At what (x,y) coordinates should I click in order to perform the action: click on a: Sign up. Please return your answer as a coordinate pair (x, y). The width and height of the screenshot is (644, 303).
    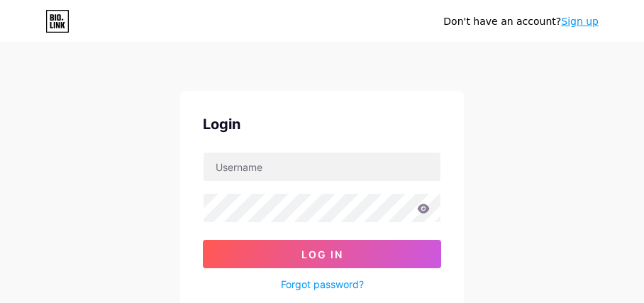
    Looking at the image, I should click on (579, 21).